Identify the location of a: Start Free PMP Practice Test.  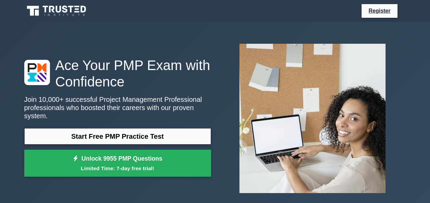
(118, 137).